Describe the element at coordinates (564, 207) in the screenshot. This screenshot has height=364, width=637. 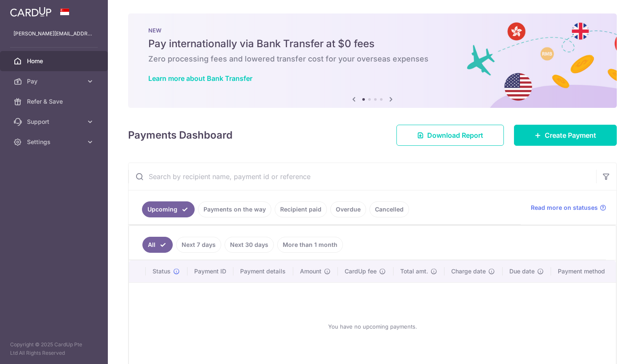
I see `span: Read more on statuses` at that location.